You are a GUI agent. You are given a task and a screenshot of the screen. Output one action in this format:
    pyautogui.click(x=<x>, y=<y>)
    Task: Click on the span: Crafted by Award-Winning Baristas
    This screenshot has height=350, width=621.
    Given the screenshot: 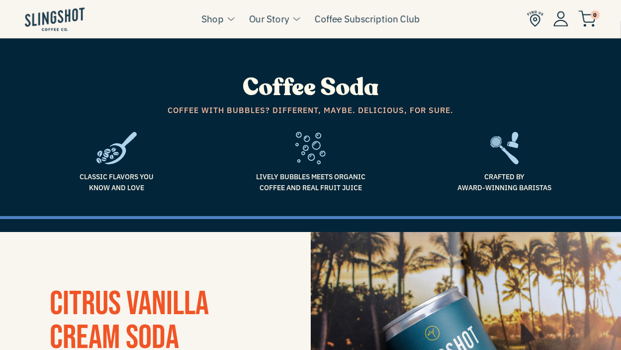 What is the action you would take?
    pyautogui.click(x=505, y=182)
    